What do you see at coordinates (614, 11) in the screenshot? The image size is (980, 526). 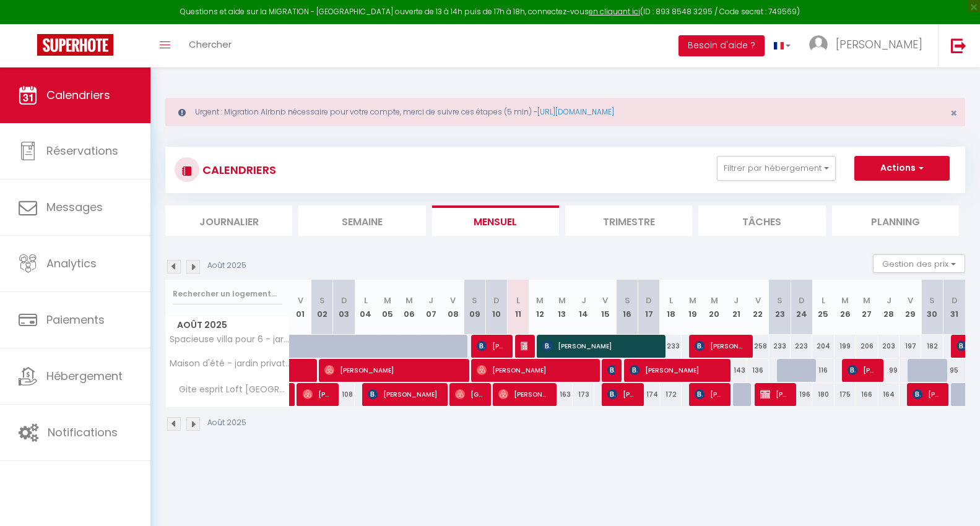 I see `a: en cliquant ici` at bounding box center [614, 11].